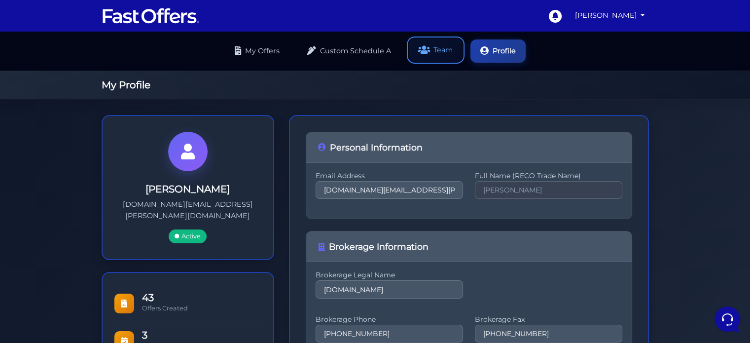 Image resolution: width=750 pixels, height=343 pixels. What do you see at coordinates (498, 51) in the screenshot?
I see `a: Profile` at bounding box center [498, 51].